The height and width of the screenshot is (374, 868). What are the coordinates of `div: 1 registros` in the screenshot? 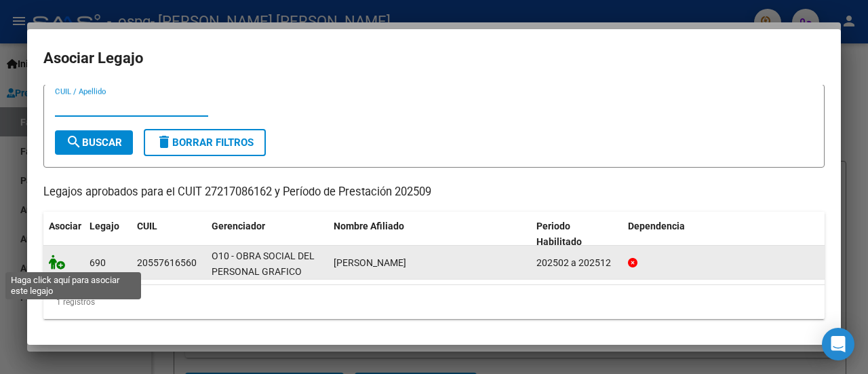 It's located at (434, 302).